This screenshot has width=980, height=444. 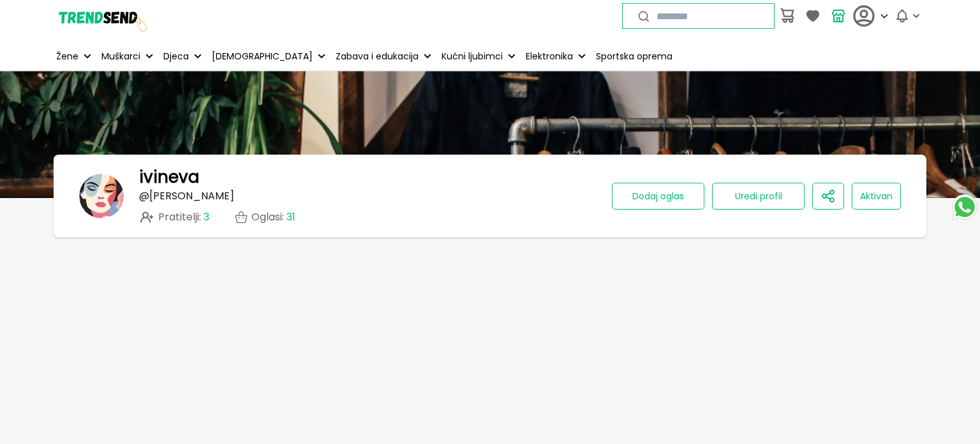 What do you see at coordinates (291, 216) in the screenshot?
I see `span: 31` at bounding box center [291, 216].